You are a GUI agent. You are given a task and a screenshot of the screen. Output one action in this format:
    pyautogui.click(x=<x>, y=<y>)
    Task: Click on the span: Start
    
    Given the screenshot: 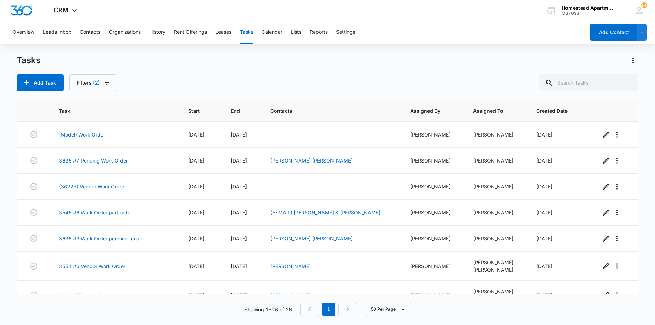 What is the action you would take?
    pyautogui.click(x=196, y=111)
    